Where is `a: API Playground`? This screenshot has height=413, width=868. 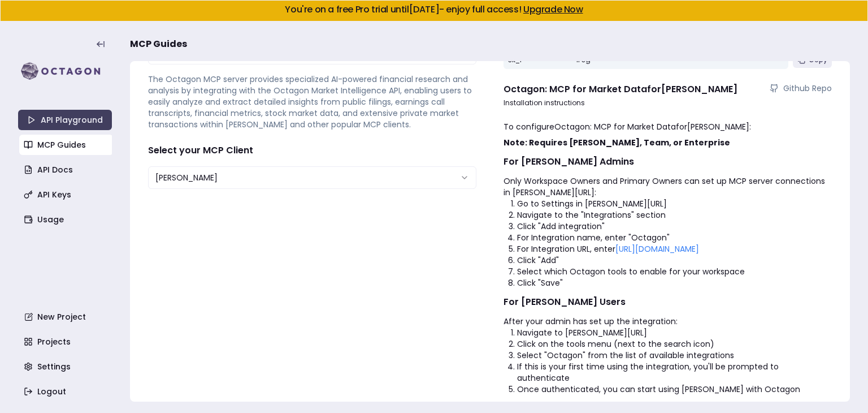 a: API Playground is located at coordinates (65, 120).